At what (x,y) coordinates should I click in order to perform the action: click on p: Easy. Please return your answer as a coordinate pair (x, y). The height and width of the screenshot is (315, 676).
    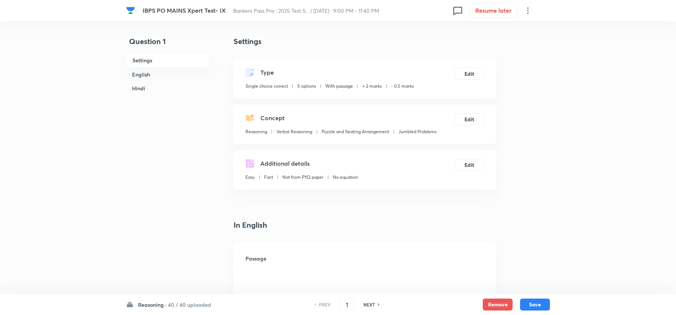
    Looking at the image, I should click on (250, 177).